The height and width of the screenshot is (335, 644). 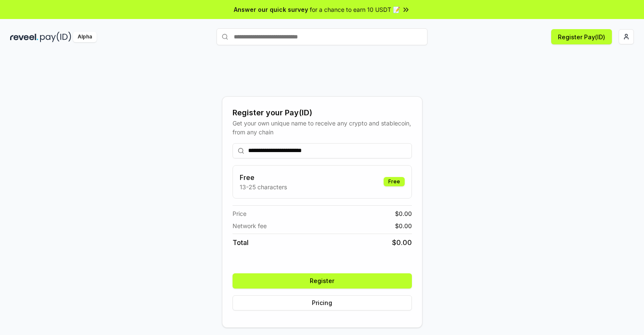 I want to click on div: Alpha, so click(x=85, y=36).